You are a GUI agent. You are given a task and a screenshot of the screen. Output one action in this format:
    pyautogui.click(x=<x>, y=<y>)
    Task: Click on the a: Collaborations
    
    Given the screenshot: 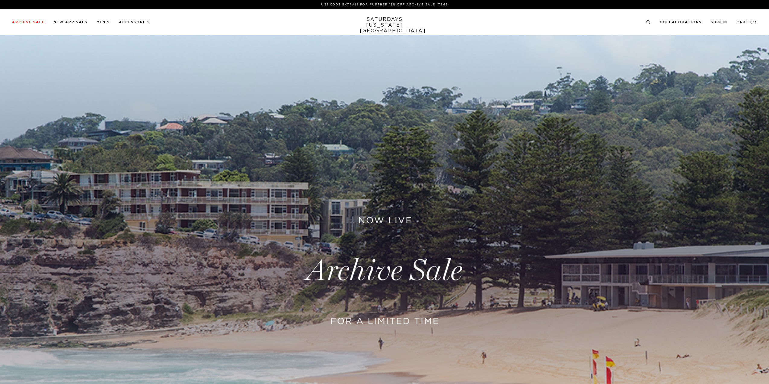 What is the action you would take?
    pyautogui.click(x=681, y=22)
    